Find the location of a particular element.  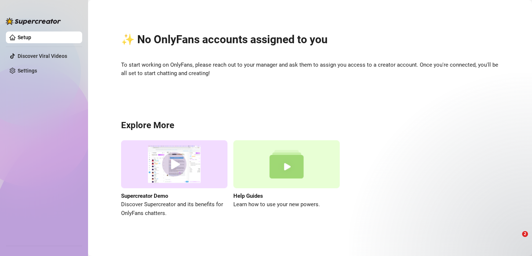

a: Setup is located at coordinates (24, 37).